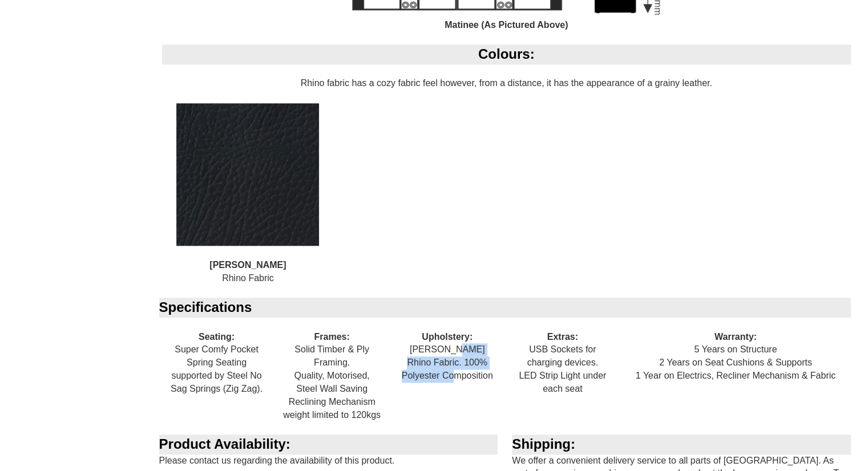  Describe the element at coordinates (736, 336) in the screenshot. I see `b: Warranty:` at that location.